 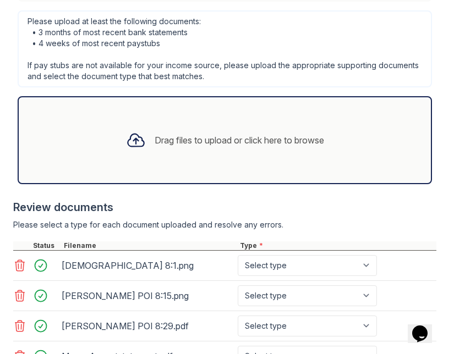 I want to click on div: Please select a type for each document uploaded and resolve any errors., so click(x=224, y=225).